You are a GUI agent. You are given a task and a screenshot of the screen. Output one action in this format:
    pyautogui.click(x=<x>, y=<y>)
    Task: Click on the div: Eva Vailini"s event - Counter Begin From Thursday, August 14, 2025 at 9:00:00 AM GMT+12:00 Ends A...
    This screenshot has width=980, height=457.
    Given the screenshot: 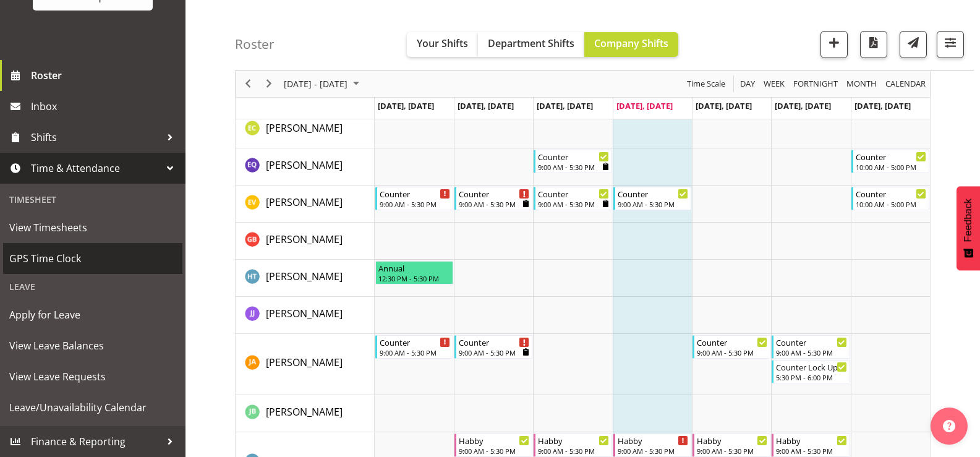 What is the action you would take?
    pyautogui.click(x=652, y=198)
    